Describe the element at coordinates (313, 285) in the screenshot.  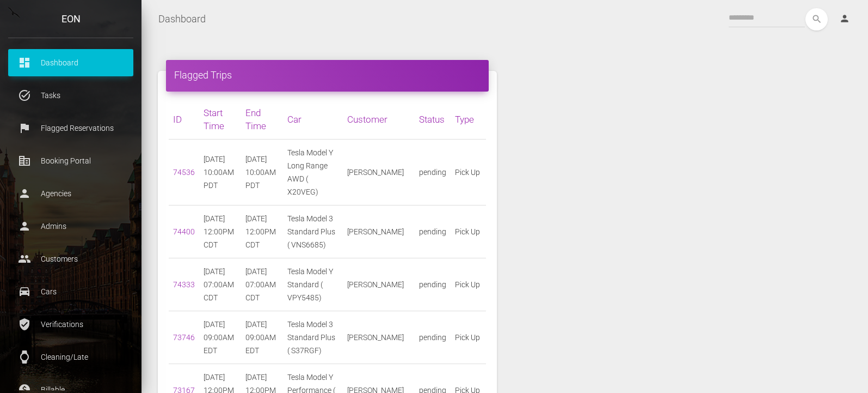
I see `td: Tesla Model Y Standard ( VPY5485)` at that location.